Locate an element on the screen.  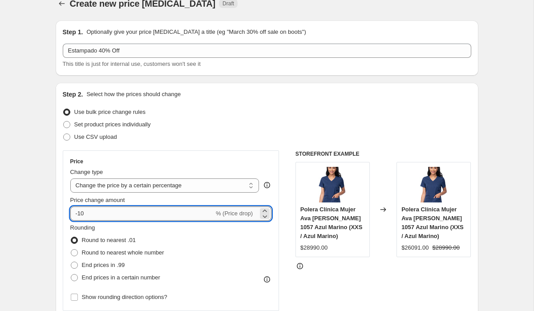
span: End prices in a certain number is located at coordinates (121, 277).